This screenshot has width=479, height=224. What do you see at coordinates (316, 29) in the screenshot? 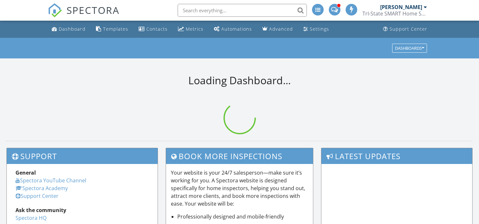
I see `a: Settings` at bounding box center [316, 29].